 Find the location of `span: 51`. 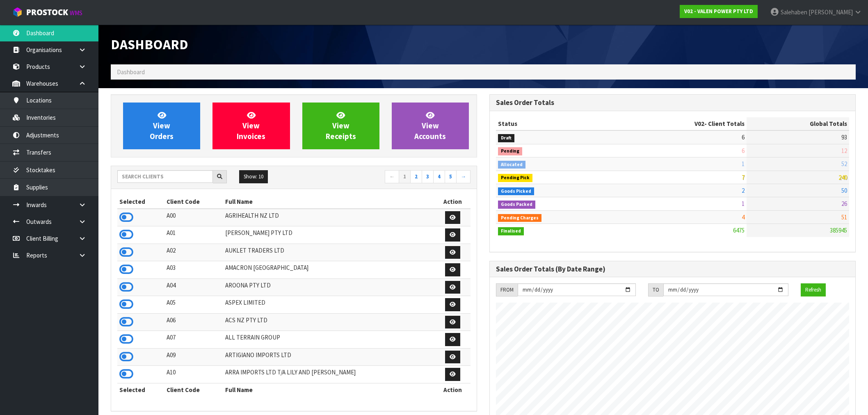

span: 51 is located at coordinates (844, 217).